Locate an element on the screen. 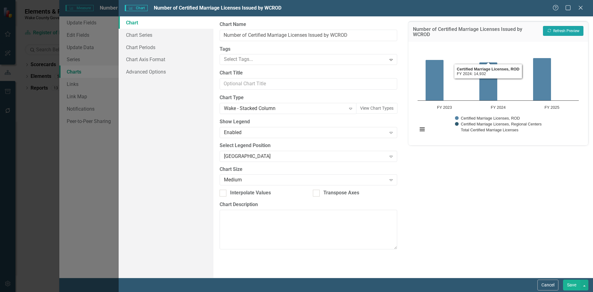 This screenshot has height=292, width=593. div: Interpolate Values is located at coordinates (251, 193).